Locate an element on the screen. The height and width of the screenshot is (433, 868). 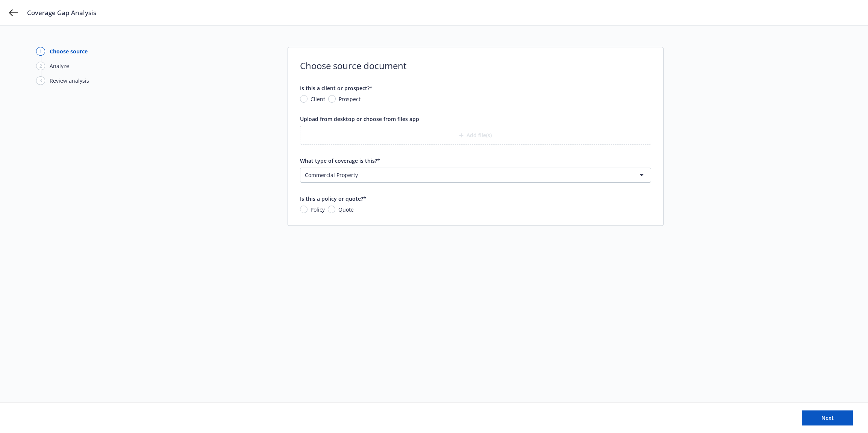
span: Is this a policy or quote?* is located at coordinates (333, 199).